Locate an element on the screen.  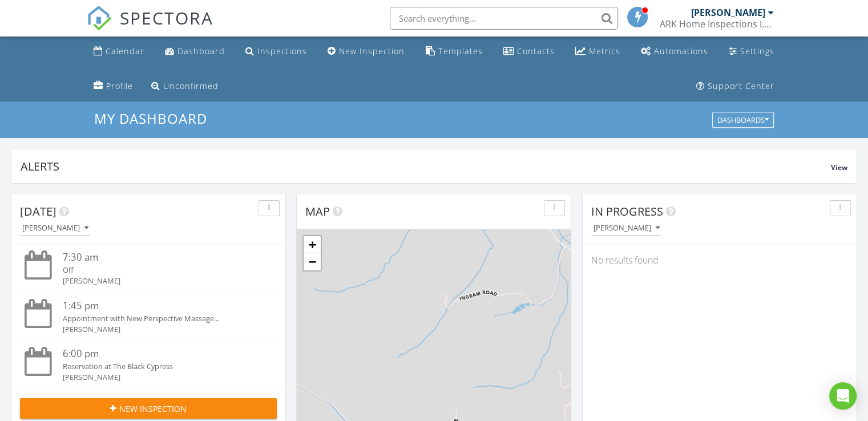
a: Support Center is located at coordinates (735, 86).